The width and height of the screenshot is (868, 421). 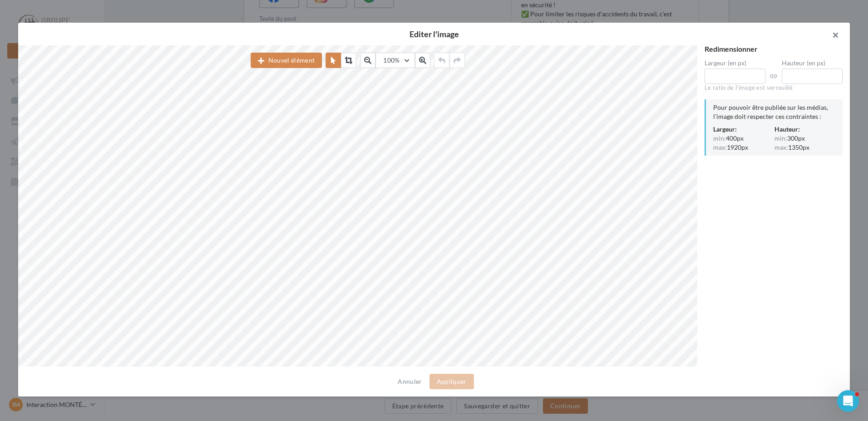 What do you see at coordinates (735, 63) in the screenshot?
I see `label: Largeur (en px)` at bounding box center [735, 63].